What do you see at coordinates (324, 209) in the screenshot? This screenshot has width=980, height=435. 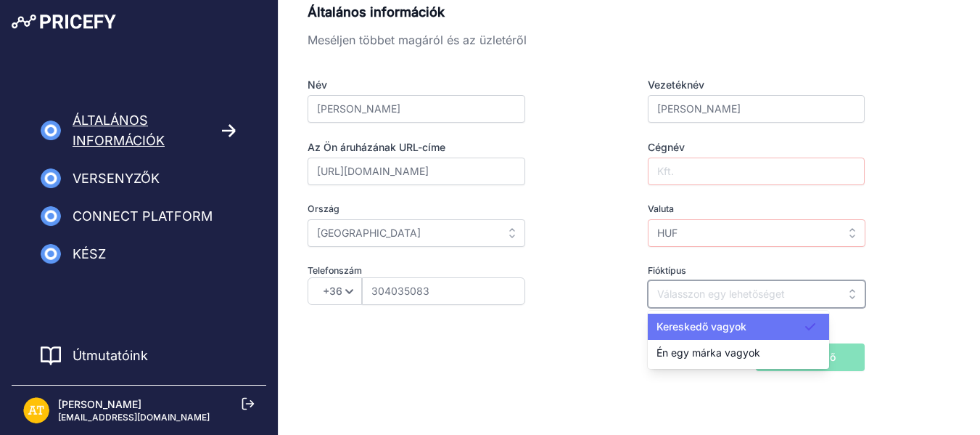 I see `font: Ország` at bounding box center [324, 209].